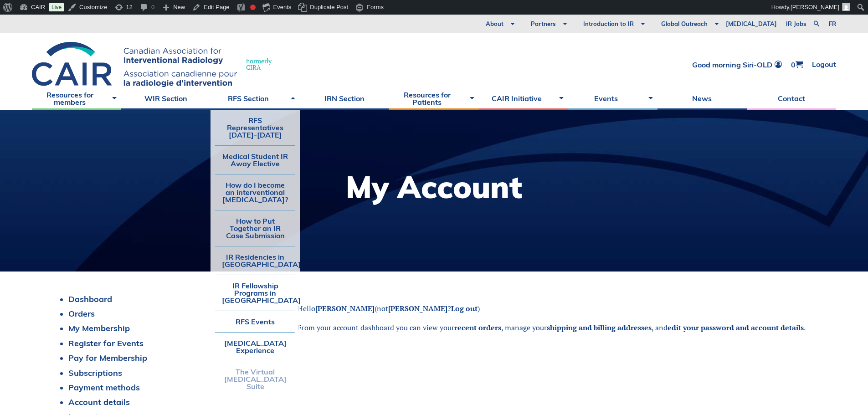 Image resolution: width=868 pixels, height=415 pixels. What do you see at coordinates (434, 187) in the screenshot?
I see `h1: My Account` at bounding box center [434, 187].